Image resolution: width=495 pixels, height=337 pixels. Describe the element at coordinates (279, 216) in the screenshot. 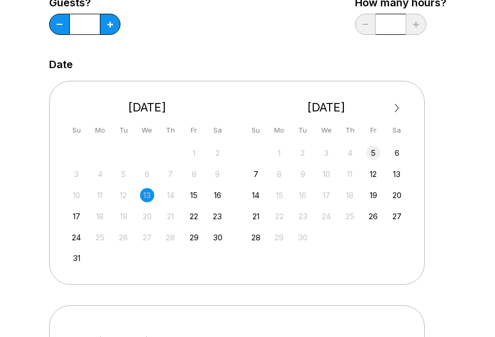

I see `div: Not available Monday, September 22nd, 2025` at that location.